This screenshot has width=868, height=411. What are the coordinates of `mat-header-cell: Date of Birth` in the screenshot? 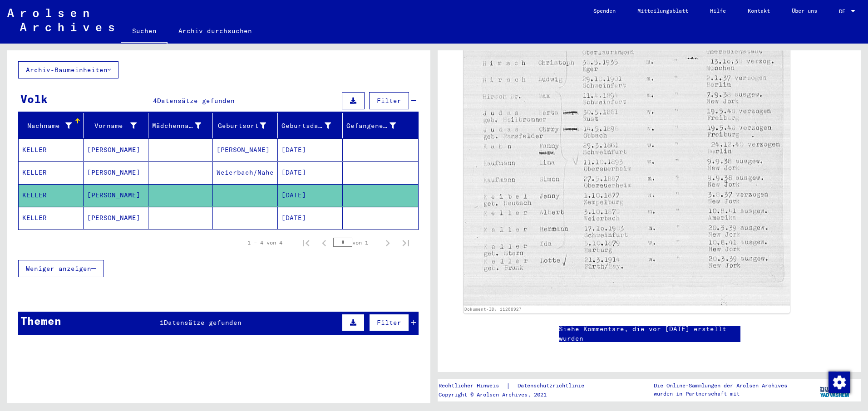 It's located at (310, 126).